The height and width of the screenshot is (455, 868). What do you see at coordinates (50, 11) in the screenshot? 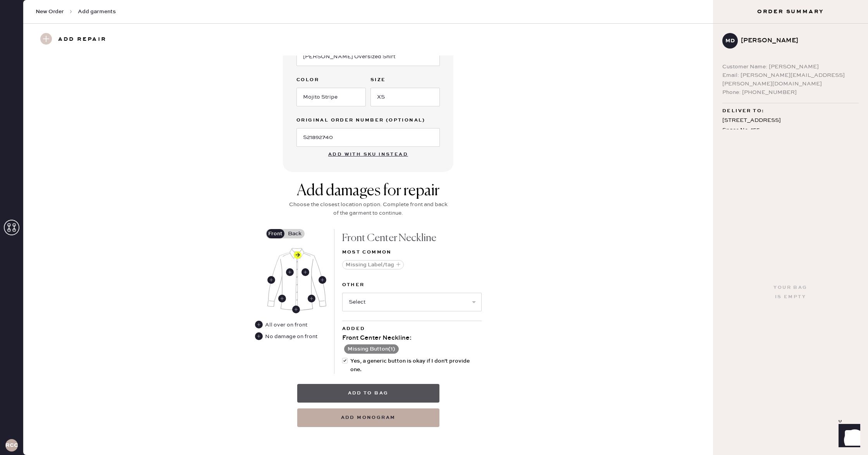
I see `span: New Order` at bounding box center [50, 11].